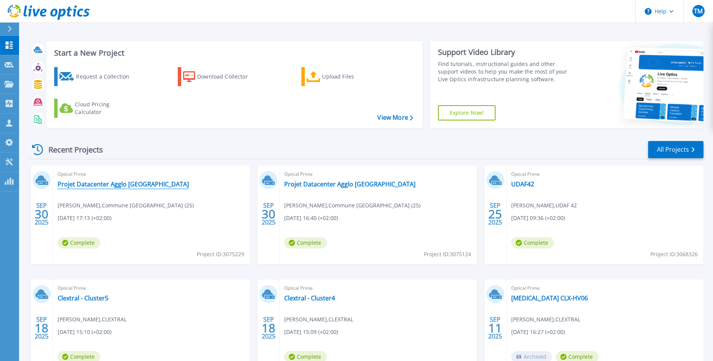 The width and height of the screenshot is (713, 361). I want to click on a: Cloud Pricing Calculator, so click(97, 108).